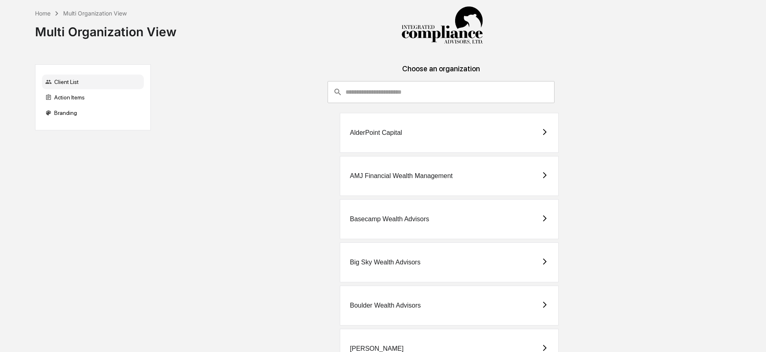 Image resolution: width=766 pixels, height=352 pixels. Describe the element at coordinates (441, 73) in the screenshot. I see `div: Choose an organization` at that location.